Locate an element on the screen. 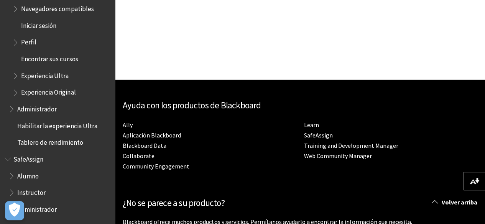 This screenshot has width=485, height=224. h2: ¿No se parece a su producto? is located at coordinates (300, 203).